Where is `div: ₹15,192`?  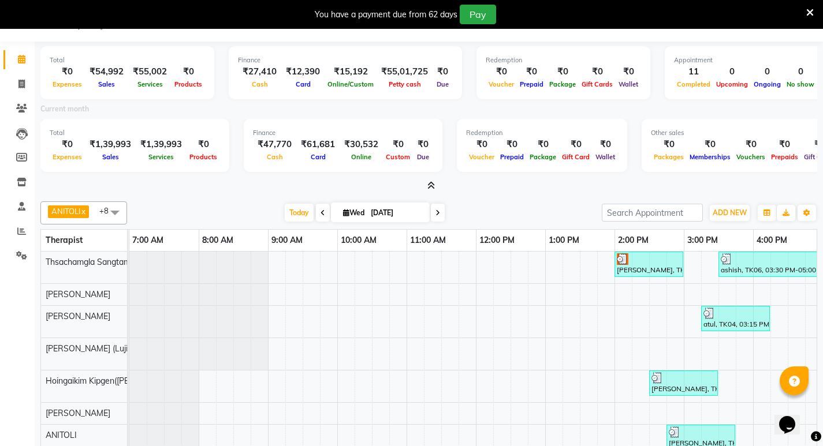 div: ₹15,192 is located at coordinates (351, 72).